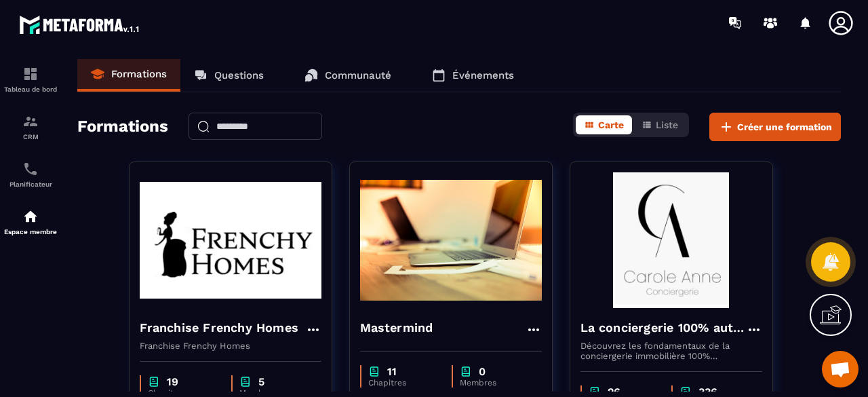  What do you see at coordinates (30, 79) in the screenshot?
I see `a: formationformationTableau de bord` at bounding box center [30, 79].